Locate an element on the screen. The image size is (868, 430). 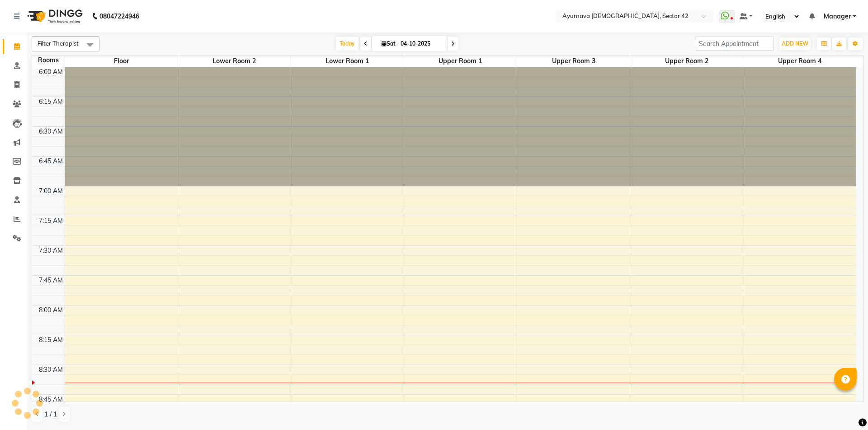
span: Today is located at coordinates (347, 43).